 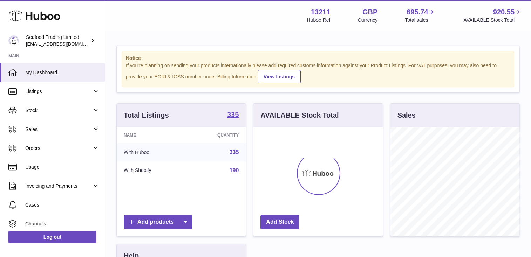 What do you see at coordinates (318, 20) in the screenshot?
I see `div: Huboo Ref` at bounding box center [318, 20].